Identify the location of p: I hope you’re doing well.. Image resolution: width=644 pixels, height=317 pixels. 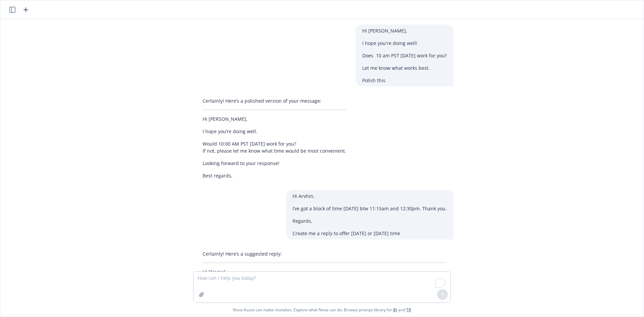
(274, 131).